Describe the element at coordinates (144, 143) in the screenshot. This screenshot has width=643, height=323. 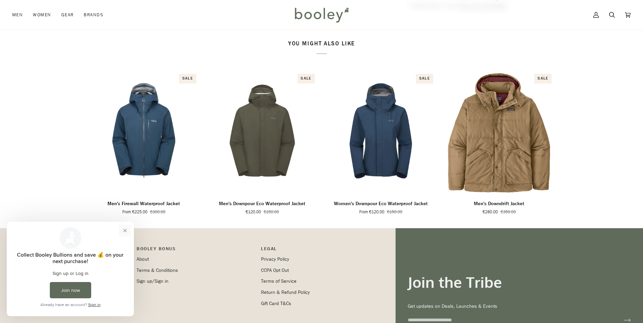
I see `product-grid-item: Men's Firewall Waterproof Jacket` at that location.